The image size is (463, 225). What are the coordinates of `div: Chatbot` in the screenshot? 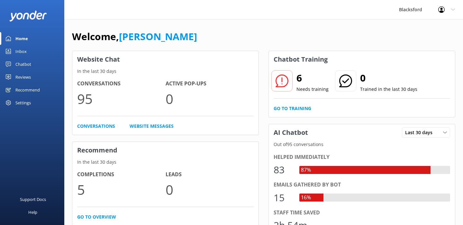 It's located at (23, 64).